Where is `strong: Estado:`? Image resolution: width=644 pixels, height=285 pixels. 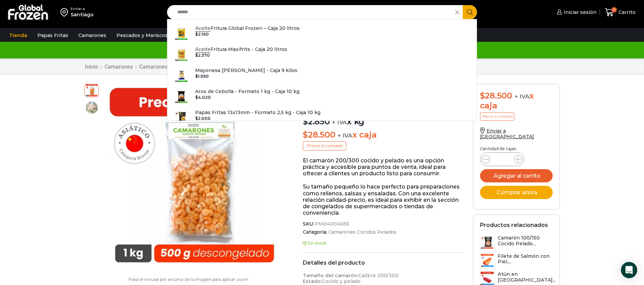
strong: Estado: is located at coordinates (312, 281).